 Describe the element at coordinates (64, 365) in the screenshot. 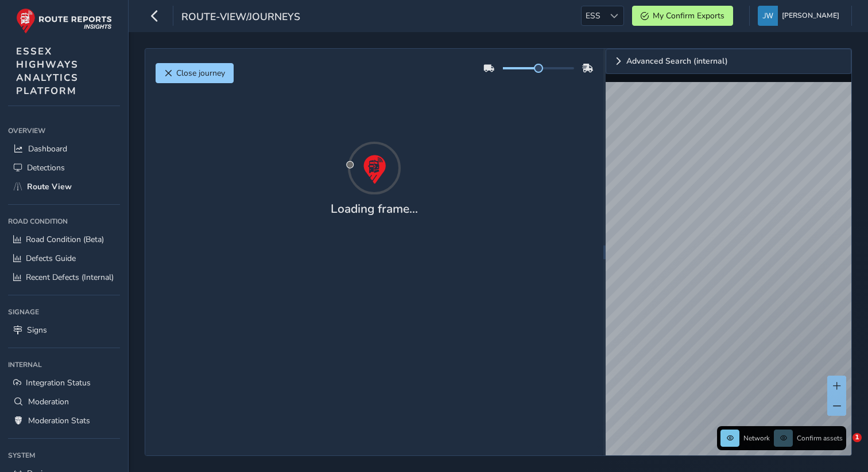

I see `div: Internal` at that location.